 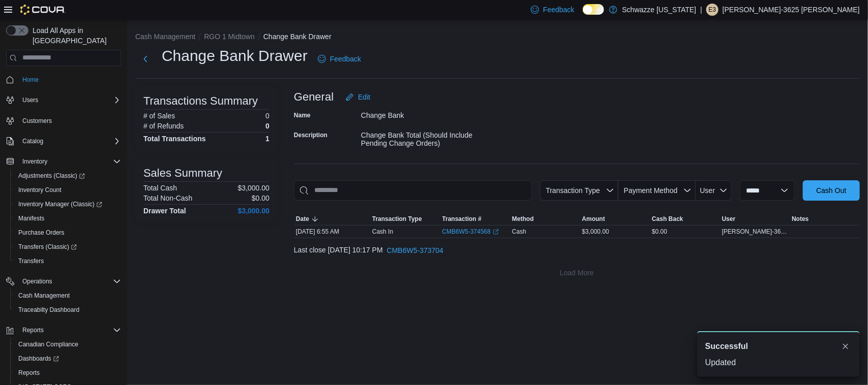 What do you see at coordinates (68, 310) in the screenshot?
I see `button: Traceabilty Dashboard` at bounding box center [68, 310].